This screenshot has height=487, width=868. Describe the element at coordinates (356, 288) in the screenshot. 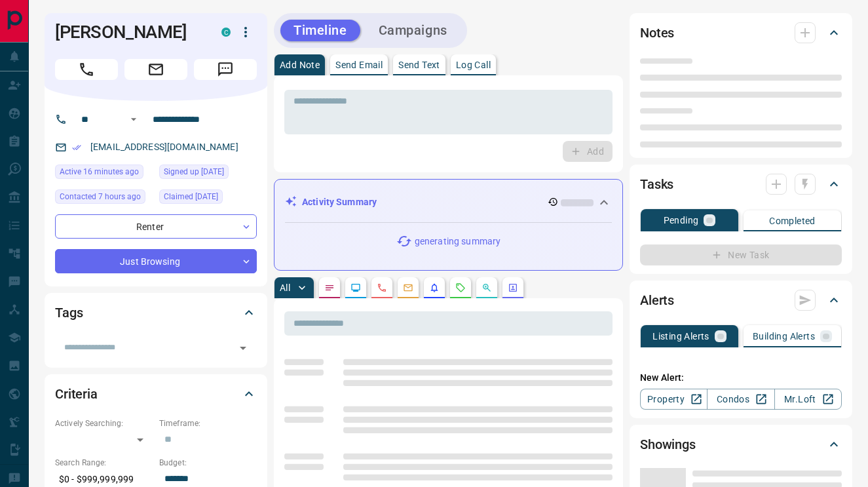

I see `svg: Lead Browsing Activity` at that location.